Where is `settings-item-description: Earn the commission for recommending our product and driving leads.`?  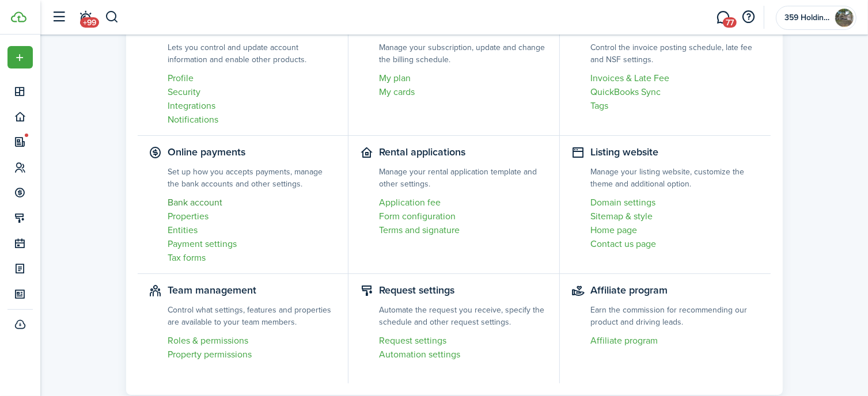
settings-item-description: Earn the commission for recommending our product and driving leads. is located at coordinates (675, 316).